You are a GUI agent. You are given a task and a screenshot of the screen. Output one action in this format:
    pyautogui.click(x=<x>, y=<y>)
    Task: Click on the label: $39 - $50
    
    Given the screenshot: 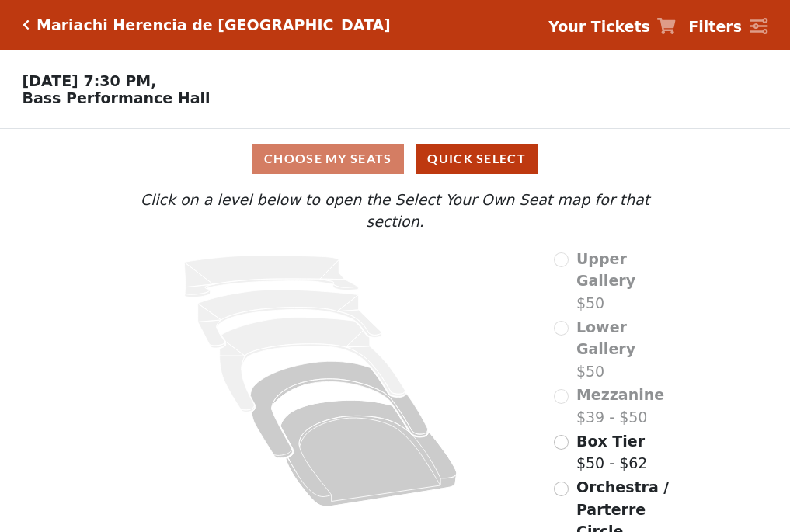 What is the action you would take?
    pyautogui.click(x=620, y=405)
    